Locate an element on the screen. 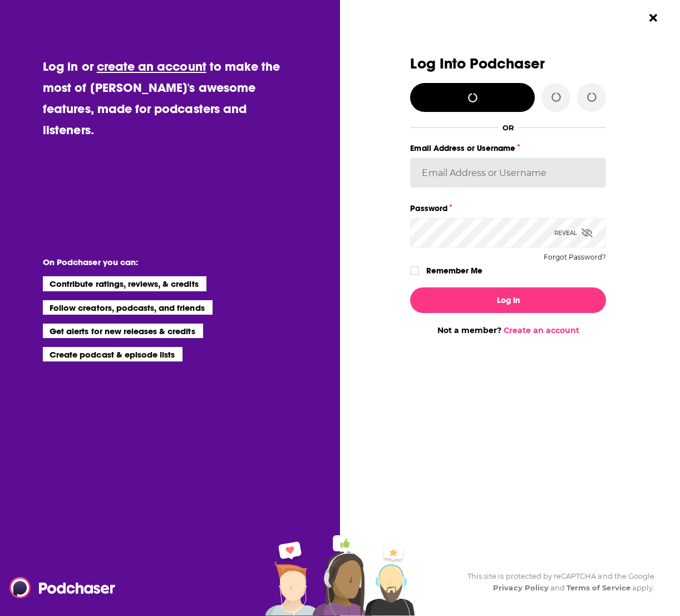  img: Podchaser - Follow, Share and Rate Podcasts is located at coordinates (63, 588).